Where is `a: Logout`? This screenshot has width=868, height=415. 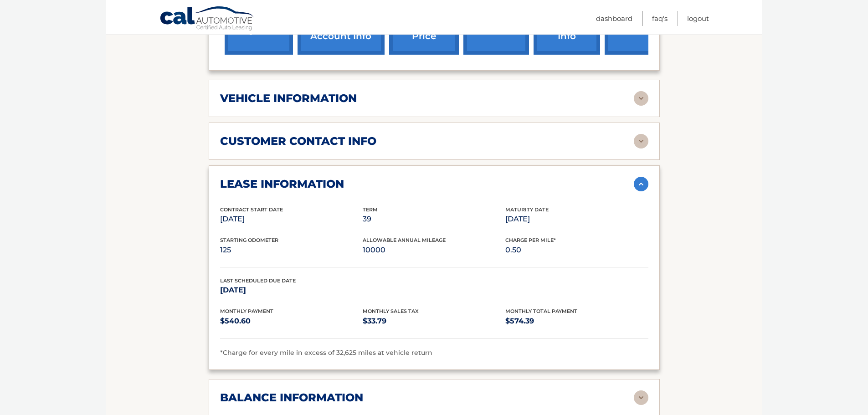 a: Logout is located at coordinates (698, 18).